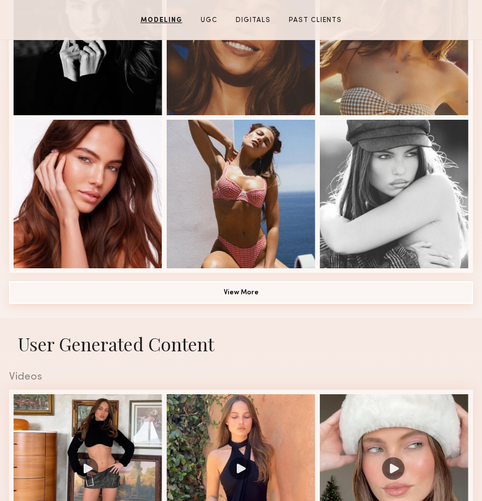 The width and height of the screenshot is (482, 501). What do you see at coordinates (253, 20) in the screenshot?
I see `a: Digitals` at bounding box center [253, 20].